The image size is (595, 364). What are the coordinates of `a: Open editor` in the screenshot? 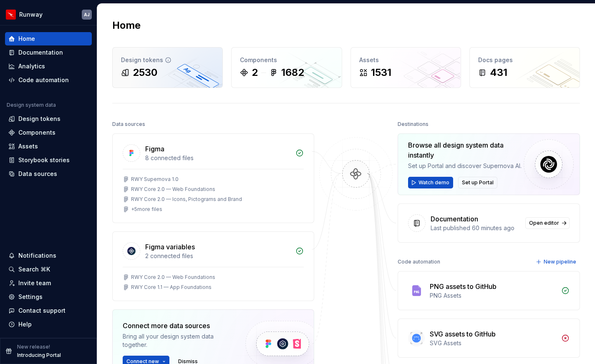 It's located at (548, 223).